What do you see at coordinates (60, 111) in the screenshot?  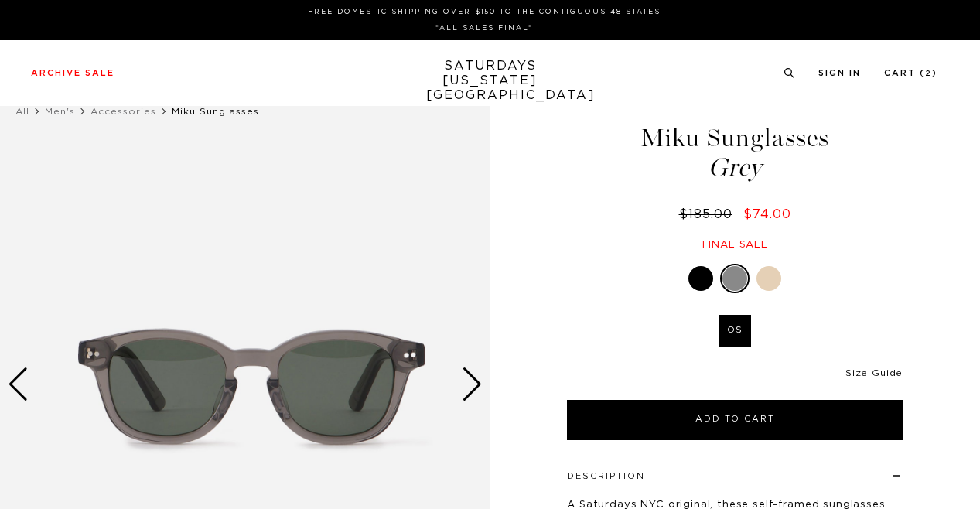 I see `a: Men's` at bounding box center [60, 111].